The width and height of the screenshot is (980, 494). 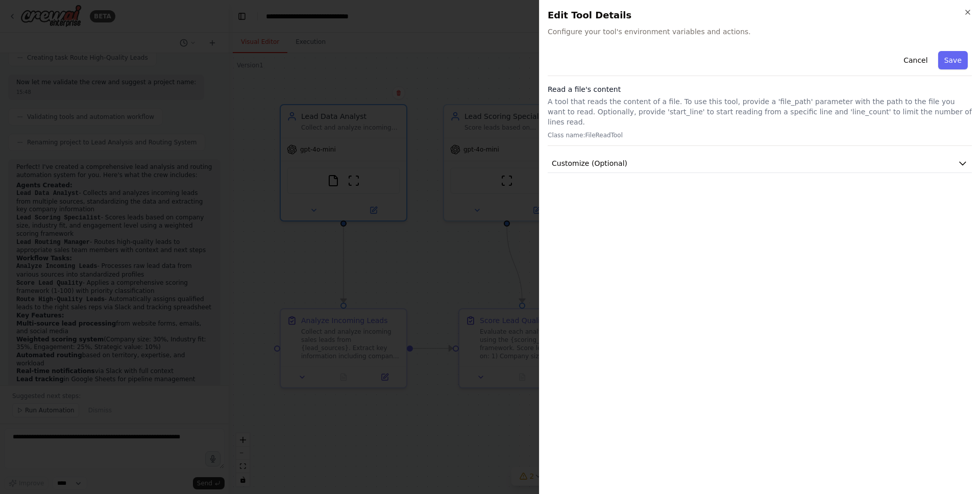 I want to click on span: Configure your tool's environment variables and actions., so click(x=760, y=31).